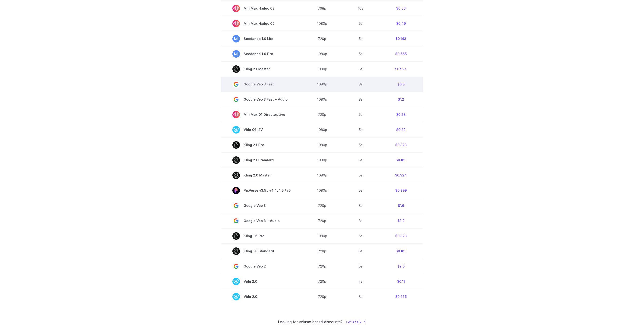  Describe the element at coordinates (401, 84) in the screenshot. I see `td: $0.8` at that location.